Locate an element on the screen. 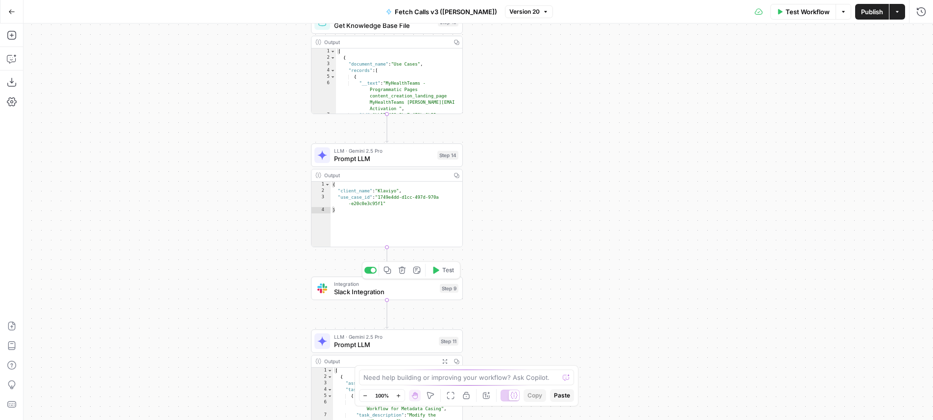 This screenshot has height=420, width=933. span: Paste is located at coordinates (562, 396).